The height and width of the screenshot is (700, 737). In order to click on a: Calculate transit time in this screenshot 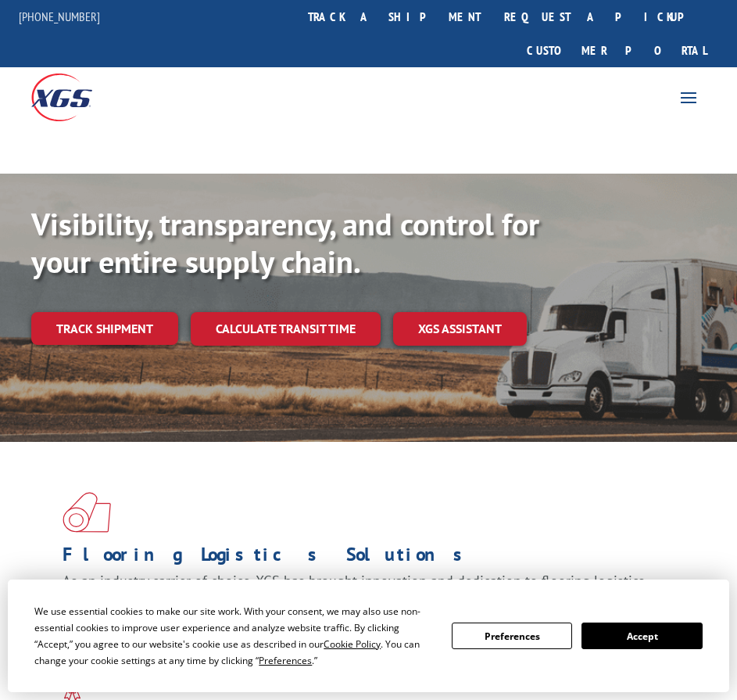, I will do `click(285, 329)`.